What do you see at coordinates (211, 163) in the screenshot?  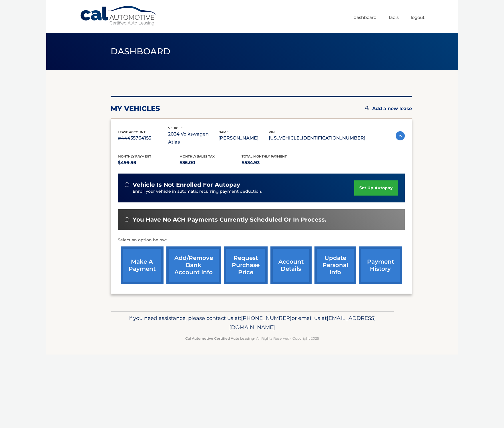 I see `p: $35.00` at bounding box center [211, 163].